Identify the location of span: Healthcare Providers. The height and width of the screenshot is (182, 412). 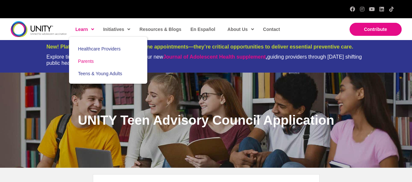
(99, 49).